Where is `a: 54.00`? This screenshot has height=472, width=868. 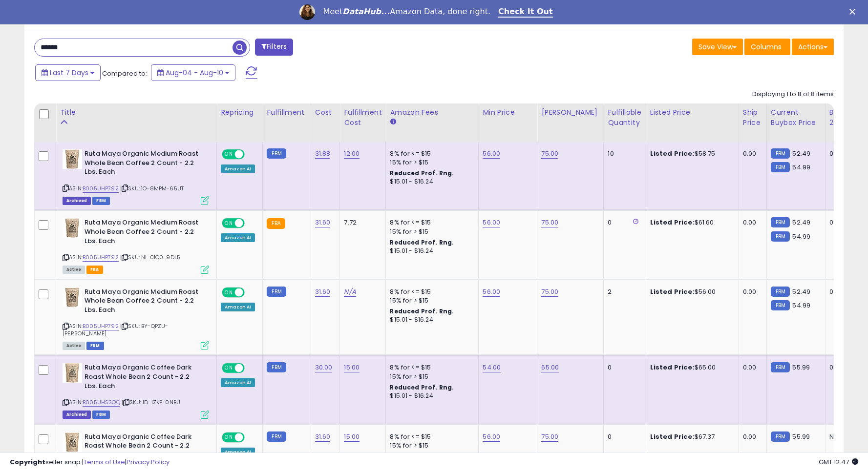 a: 54.00 is located at coordinates (491, 368).